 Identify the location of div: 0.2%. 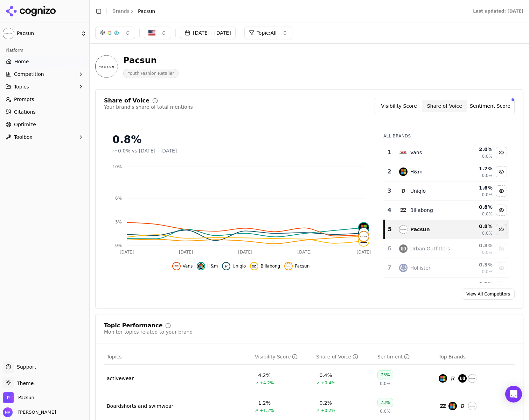
(326, 403).